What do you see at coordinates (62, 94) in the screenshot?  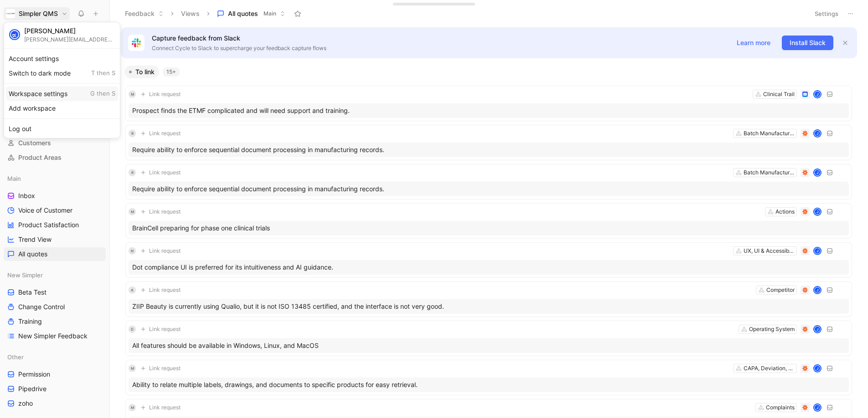 I see `div: Workspace settings` at bounding box center [62, 94].